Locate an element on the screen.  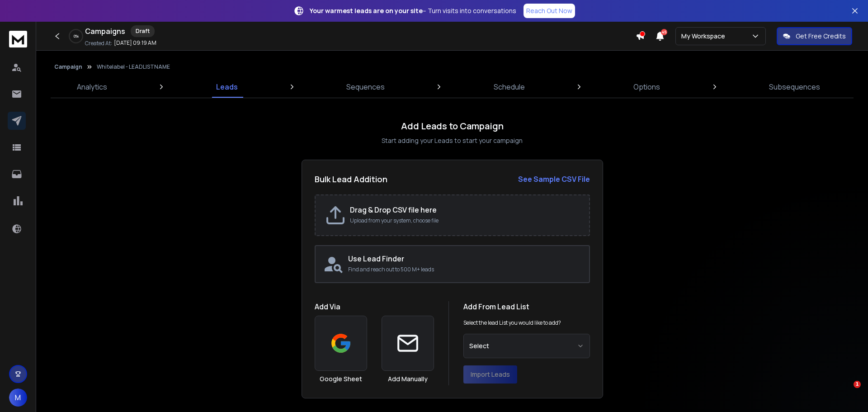
h1: Add Leads to Campaign is located at coordinates (452, 126).